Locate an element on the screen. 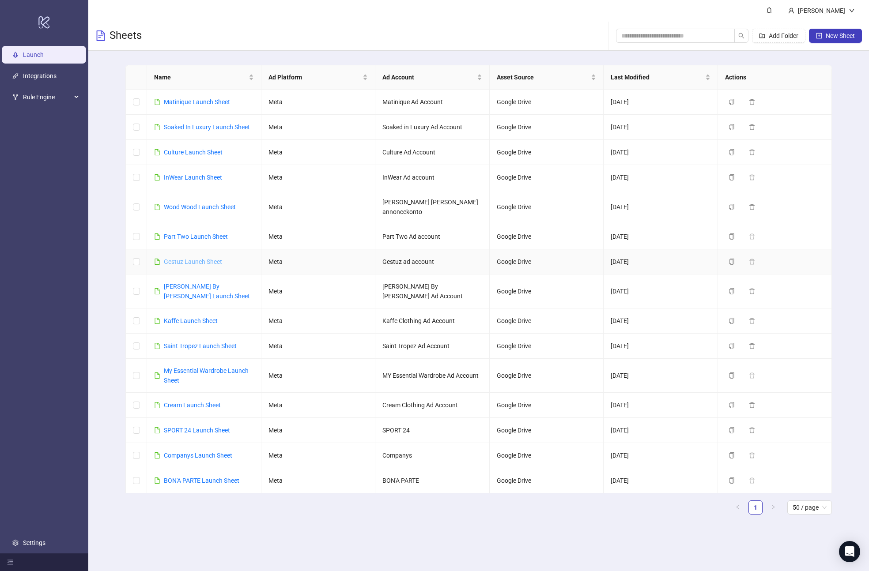 The width and height of the screenshot is (869, 571). span: Ad Platform is located at coordinates (315, 77).